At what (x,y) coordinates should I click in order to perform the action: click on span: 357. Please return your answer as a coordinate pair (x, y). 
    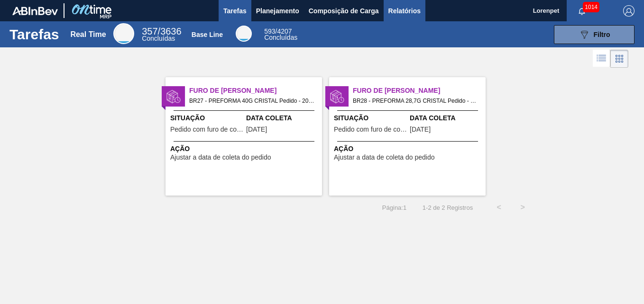
    Looking at the image, I should click on (149, 32).